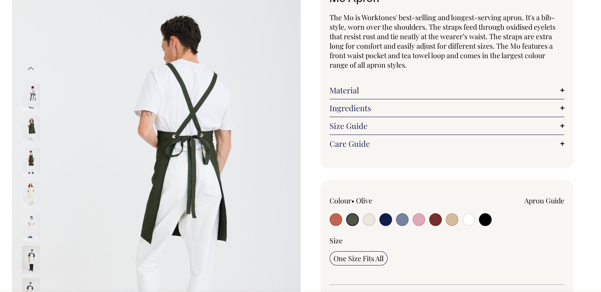 The height and width of the screenshot is (292, 601). I want to click on a: Apron Guide, so click(544, 200).